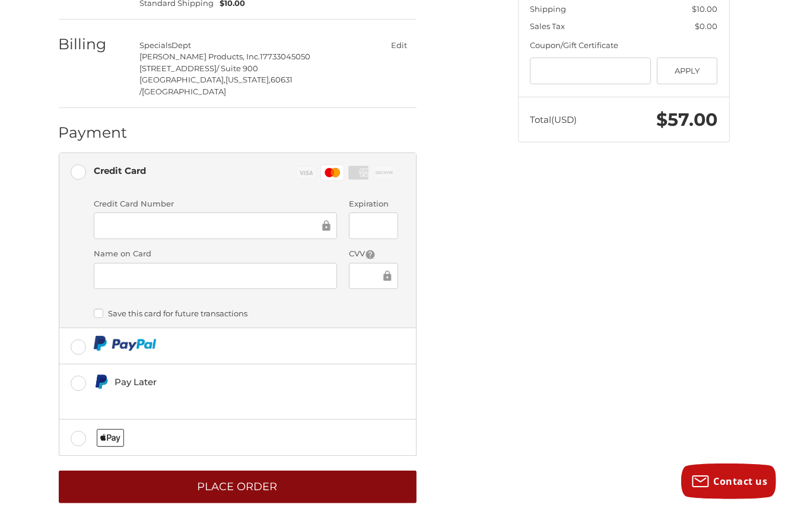 The image size is (788, 508). What do you see at coordinates (93, 132) in the screenshot?
I see `h2: Payment` at bounding box center [93, 132].